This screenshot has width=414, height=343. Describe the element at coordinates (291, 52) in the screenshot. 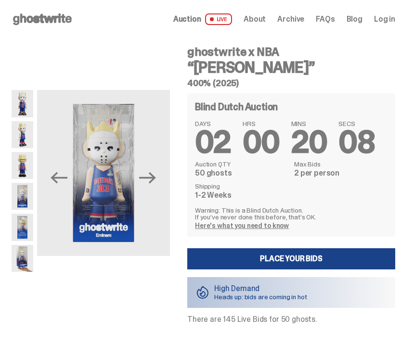

I see `h4: ghostwrite x NBA` at that location.